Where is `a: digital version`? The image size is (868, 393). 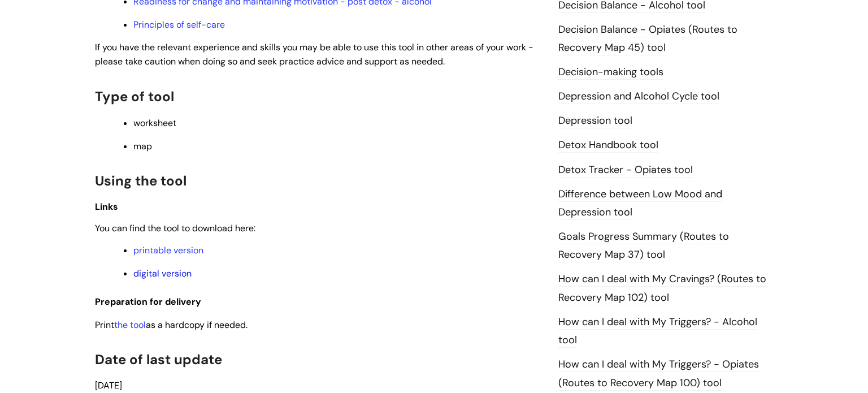 a: digital version is located at coordinates (162, 273).